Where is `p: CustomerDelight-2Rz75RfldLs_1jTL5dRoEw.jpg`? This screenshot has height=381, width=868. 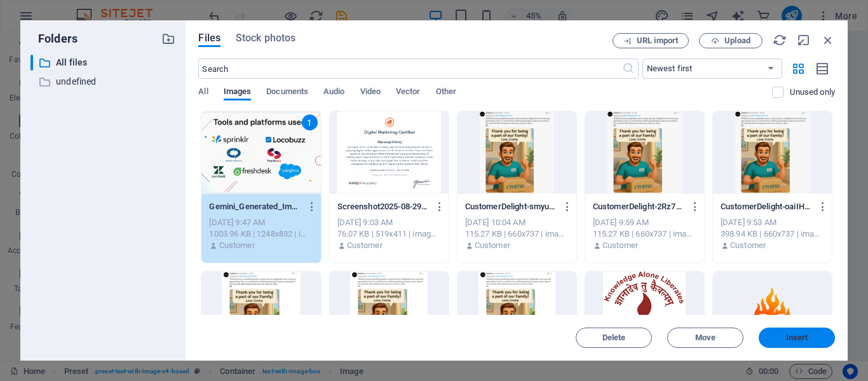
p: CustomerDelight-2Rz75RfldLs_1jTL5dRoEw.jpg is located at coordinates (639, 207).